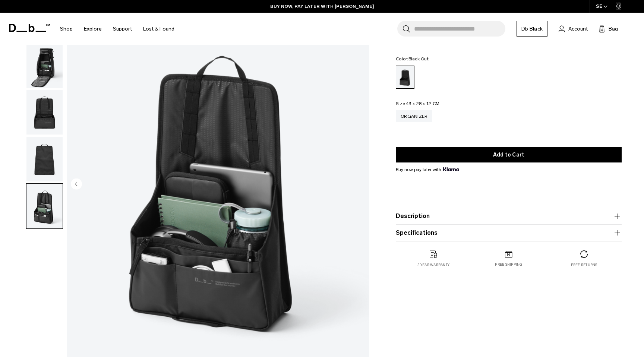 The width and height of the screenshot is (644, 357). I want to click on button: Bag, so click(608, 29).